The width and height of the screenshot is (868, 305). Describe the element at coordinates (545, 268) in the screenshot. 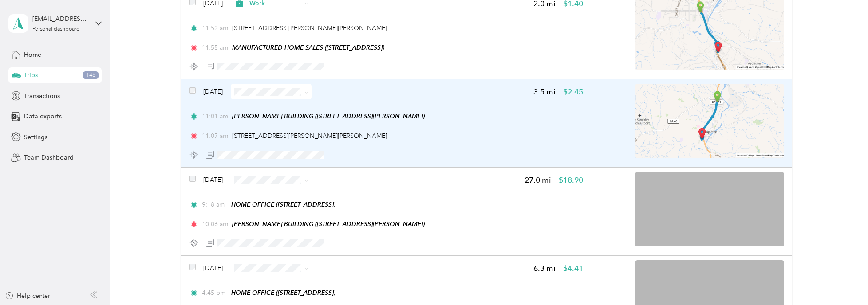

I see `span: 6.3 mi` at that location.